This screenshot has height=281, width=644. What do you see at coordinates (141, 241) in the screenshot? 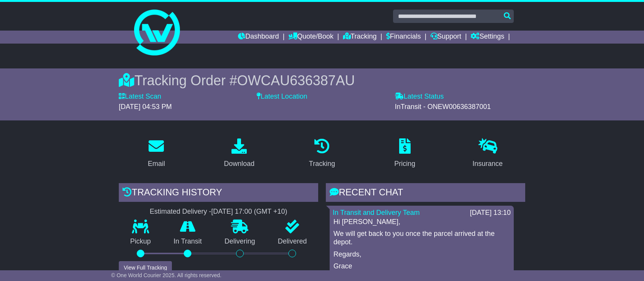
I see `p: Pickup` at bounding box center [141, 241].